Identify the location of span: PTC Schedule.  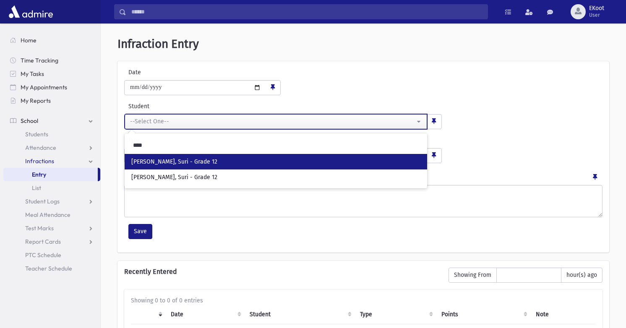
(43, 255).